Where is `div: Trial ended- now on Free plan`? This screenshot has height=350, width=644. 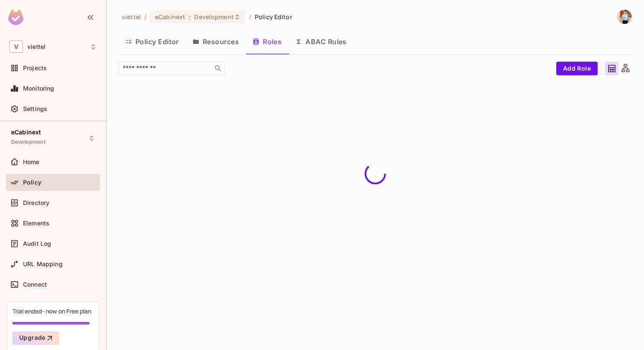 div: Trial ended- now on Free plan is located at coordinates (52, 311).